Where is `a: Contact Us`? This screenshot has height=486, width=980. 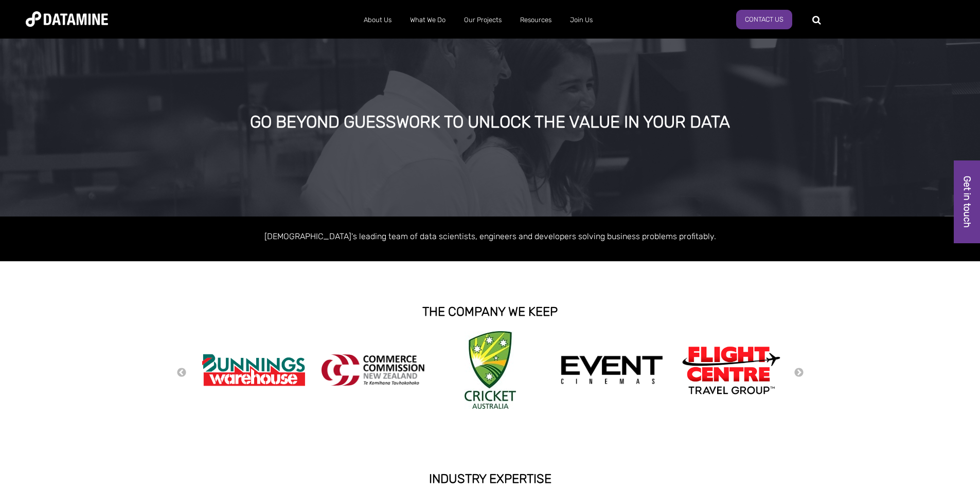
a: Contact Us is located at coordinates (764, 19).